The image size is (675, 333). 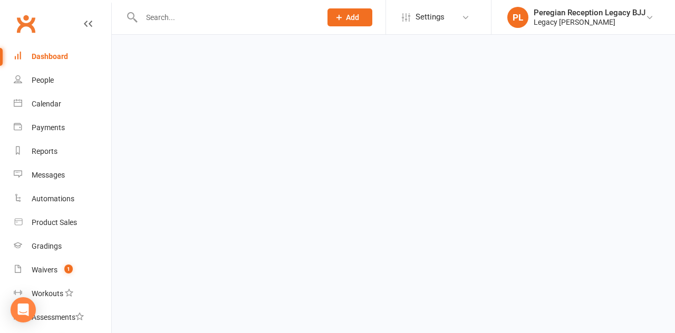 What do you see at coordinates (50, 56) in the screenshot?
I see `div: Dashboard` at bounding box center [50, 56].